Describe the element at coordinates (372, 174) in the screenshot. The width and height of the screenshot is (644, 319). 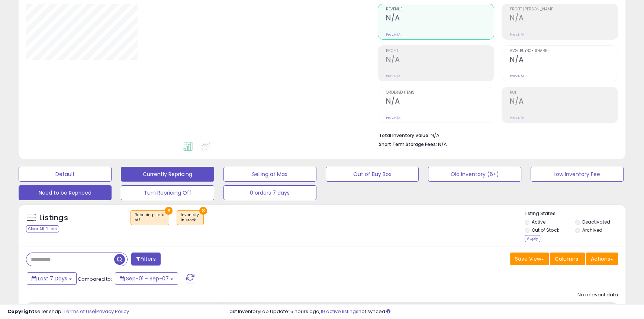
I see `button: Out of Buy Box` at that location.